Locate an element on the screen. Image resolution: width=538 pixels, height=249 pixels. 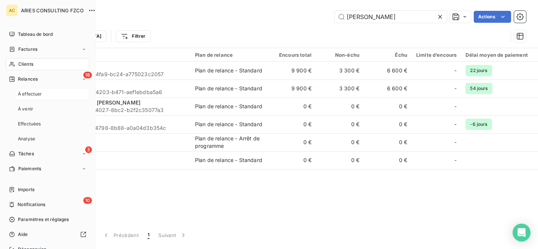
span: -6 jours is located at coordinates (478, 124).